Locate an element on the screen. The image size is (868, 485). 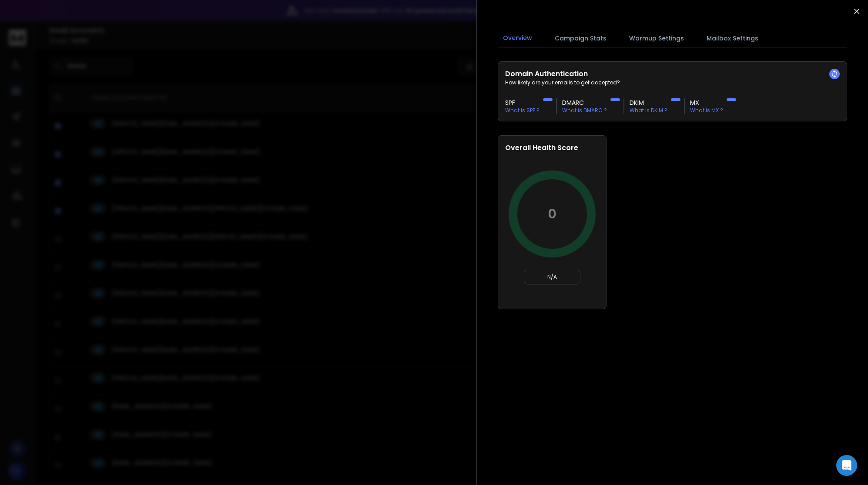
h3: SPF is located at coordinates (522, 102).